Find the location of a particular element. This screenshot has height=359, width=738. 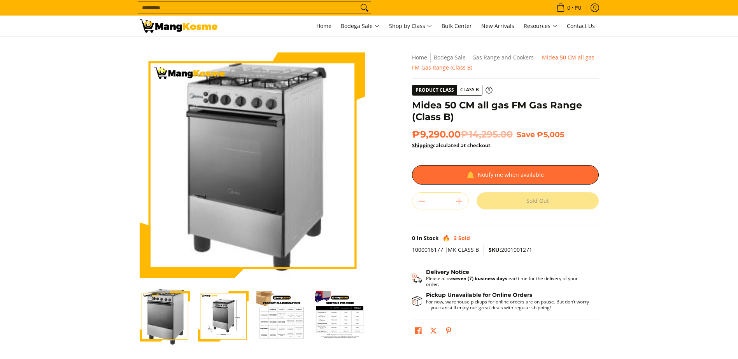

span: 1000016177 |MK CLASS B is located at coordinates (445, 250).